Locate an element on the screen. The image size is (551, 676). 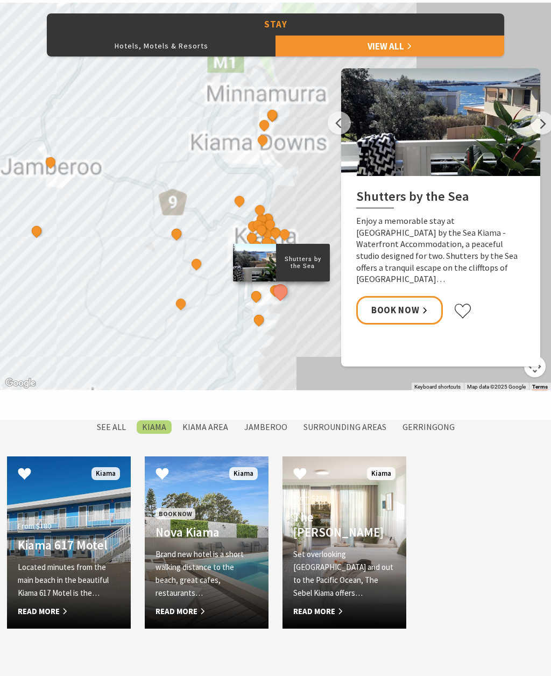
button: Stay is located at coordinates (275, 24).